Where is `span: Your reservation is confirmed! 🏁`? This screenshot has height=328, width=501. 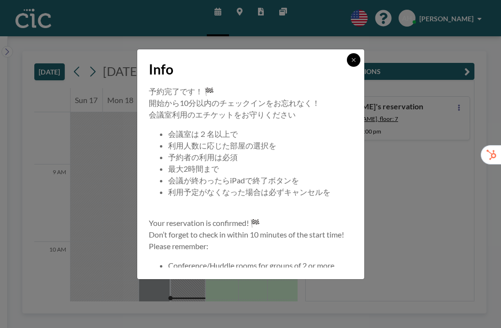 span: Your reservation is confirmed! 🏁 is located at coordinates (205, 222).